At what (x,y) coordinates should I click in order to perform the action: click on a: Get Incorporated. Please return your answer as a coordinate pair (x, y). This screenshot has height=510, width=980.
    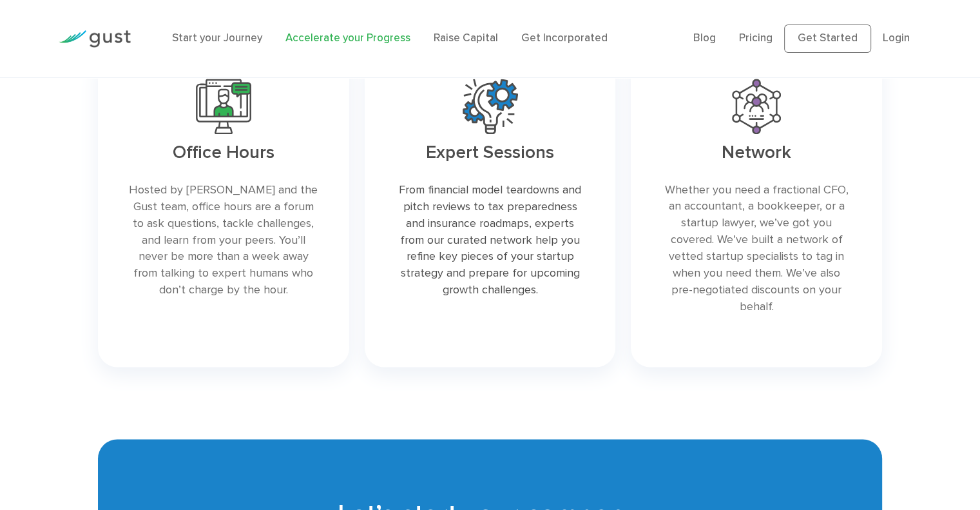
    Looking at the image, I should click on (565, 38).